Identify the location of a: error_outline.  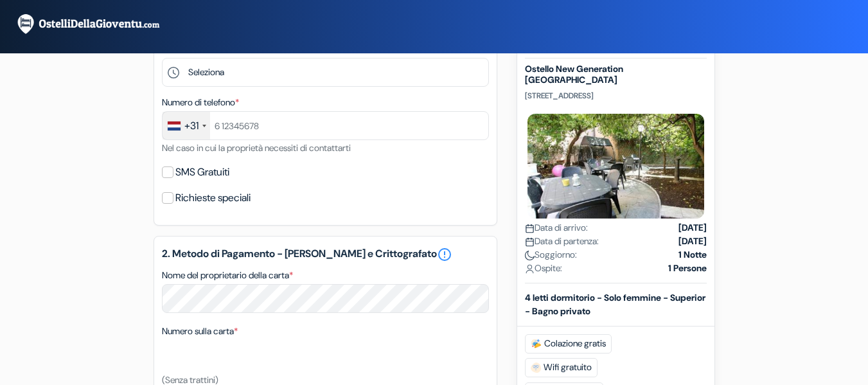
(445, 255).